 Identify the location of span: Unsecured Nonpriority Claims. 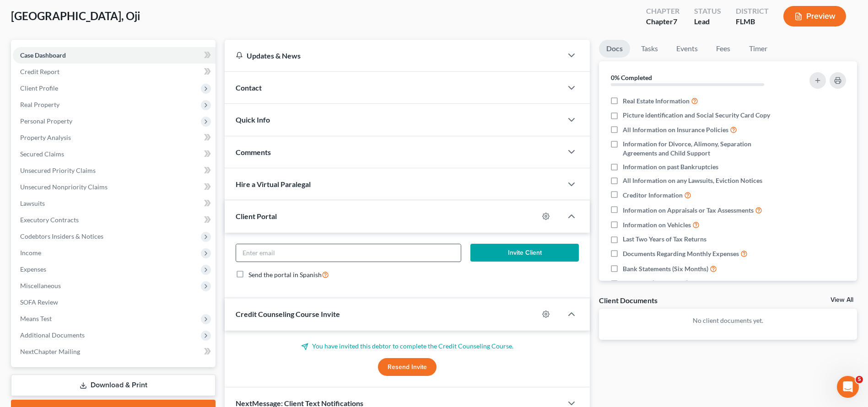
(64, 187).